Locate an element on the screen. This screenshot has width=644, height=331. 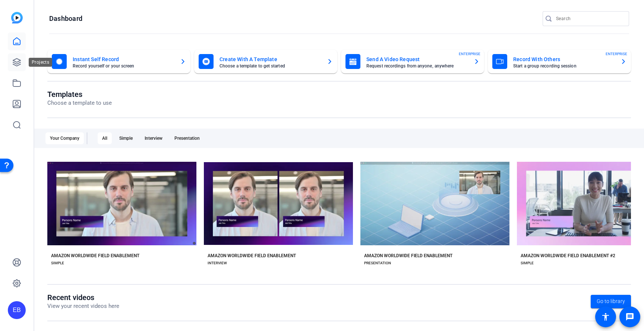
mat-icon: accessibility is located at coordinates (606, 317).